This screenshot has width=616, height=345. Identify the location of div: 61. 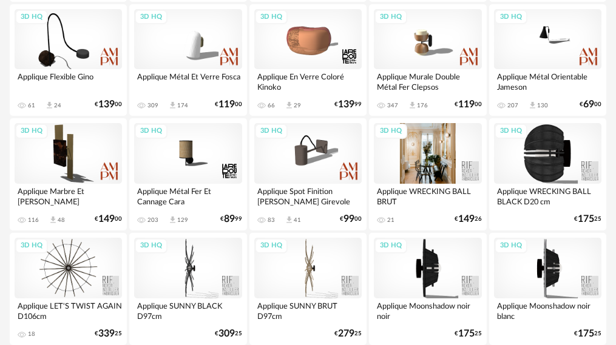
(32, 106).